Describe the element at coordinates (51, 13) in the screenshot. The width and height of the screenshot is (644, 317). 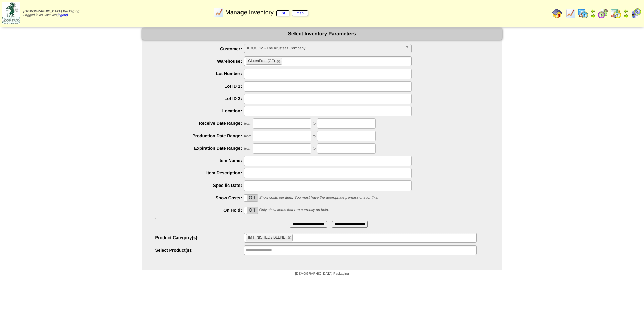
I see `span: Logged in as Caceves` at that location.